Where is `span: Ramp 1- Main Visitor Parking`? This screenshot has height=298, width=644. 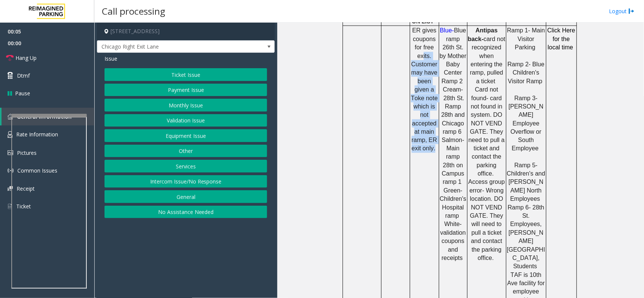 span: Ramp 1- Main Visitor Parking is located at coordinates (526, 39).